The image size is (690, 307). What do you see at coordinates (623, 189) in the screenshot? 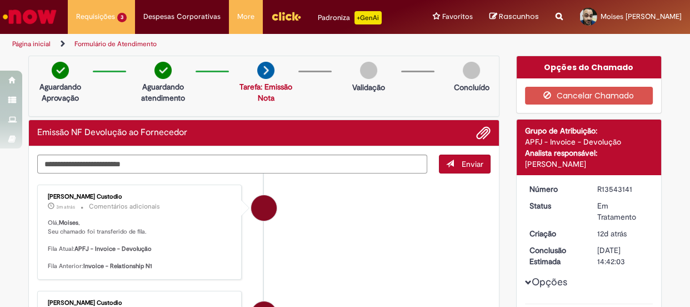
I see `div: R13543141` at bounding box center [623, 189].